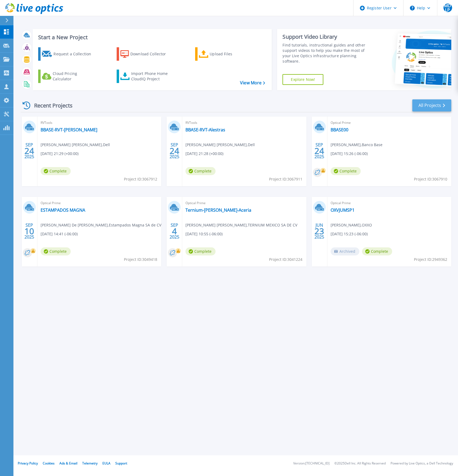 The width and height of the screenshot is (458, 476). What do you see at coordinates (319, 231) in the screenshot?
I see `div: JUN 2025` at bounding box center [319, 231].